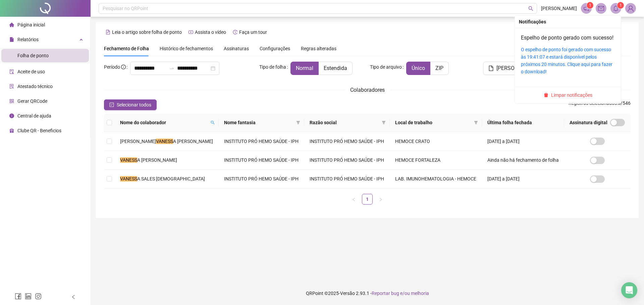  Describe the element at coordinates (629, 290) in the screenshot. I see `div: Open Intercom Messenger` at that location.